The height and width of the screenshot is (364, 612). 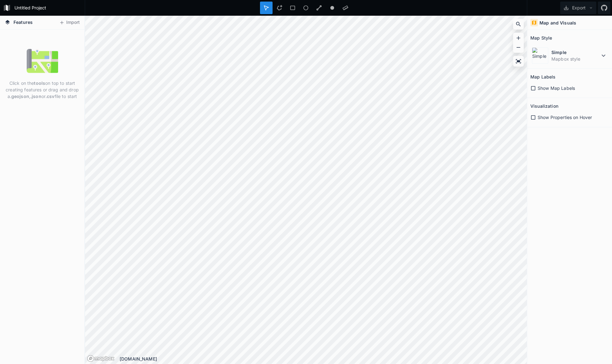 What do you see at coordinates (69, 22) in the screenshot?
I see `button: Import` at bounding box center [69, 22].